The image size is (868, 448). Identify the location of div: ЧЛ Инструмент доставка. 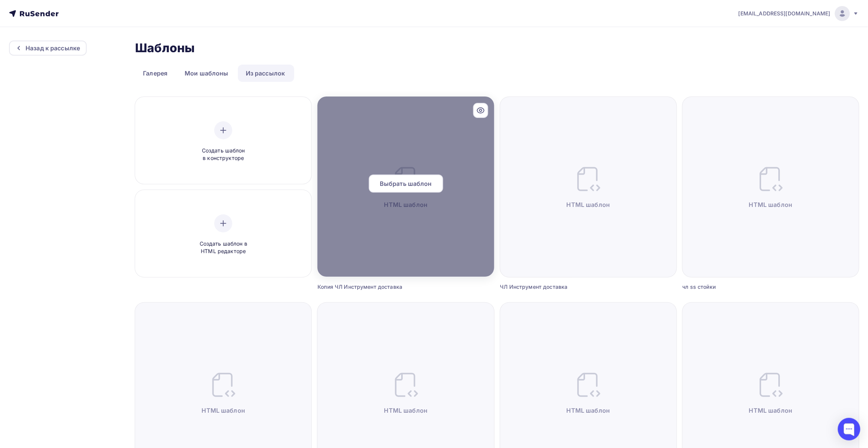
(557, 287).